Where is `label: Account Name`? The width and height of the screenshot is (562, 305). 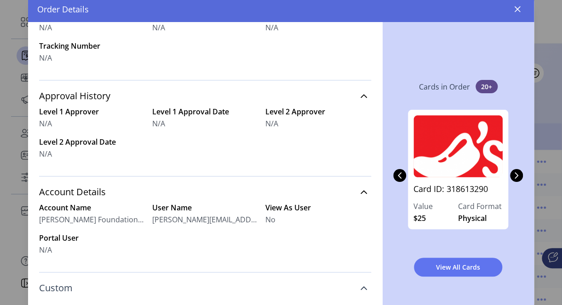 label: Account Name is located at coordinates (92, 208).